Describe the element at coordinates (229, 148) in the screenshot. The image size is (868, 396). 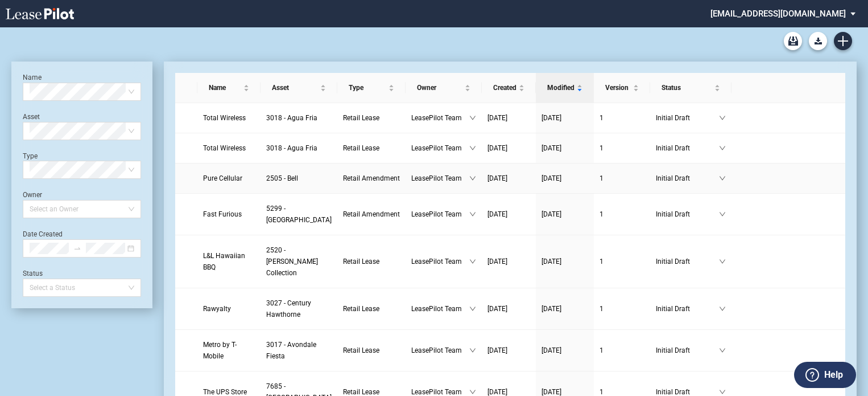
I see `a: Total Wireless` at that location.